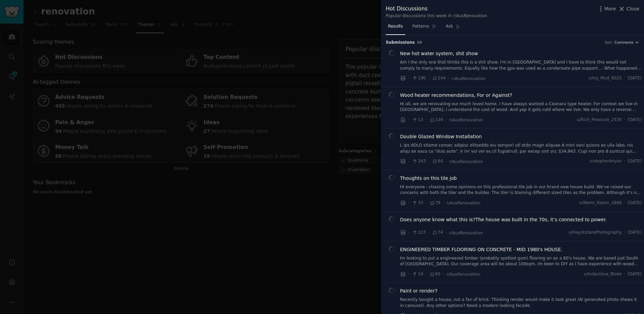 This screenshot has height=314, width=644. Describe the element at coordinates (521, 261) in the screenshot. I see `a: Im looking to put a engineered timber (probably spotted gum) flooring on an a 80's house. We are ...` at that location.